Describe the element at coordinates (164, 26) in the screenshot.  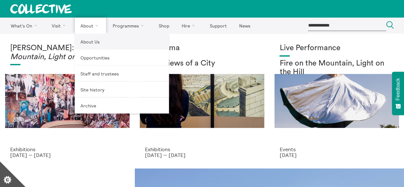
I see `a: Shop` at that location.